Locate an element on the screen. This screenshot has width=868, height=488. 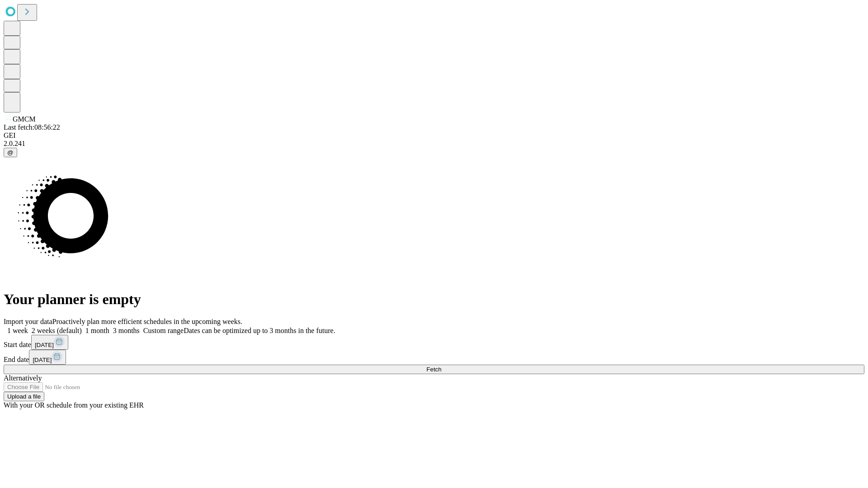
span: 1 month is located at coordinates (97, 330).